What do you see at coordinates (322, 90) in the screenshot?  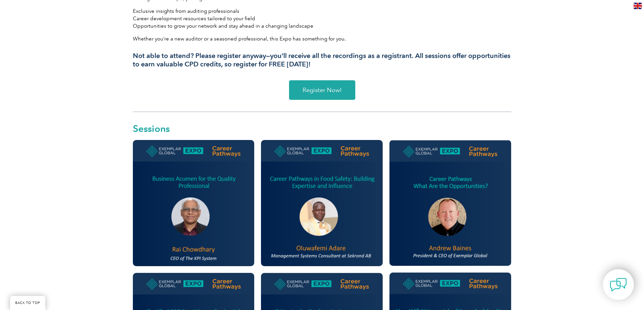 I see `span: Register Now!` at bounding box center [322, 90].